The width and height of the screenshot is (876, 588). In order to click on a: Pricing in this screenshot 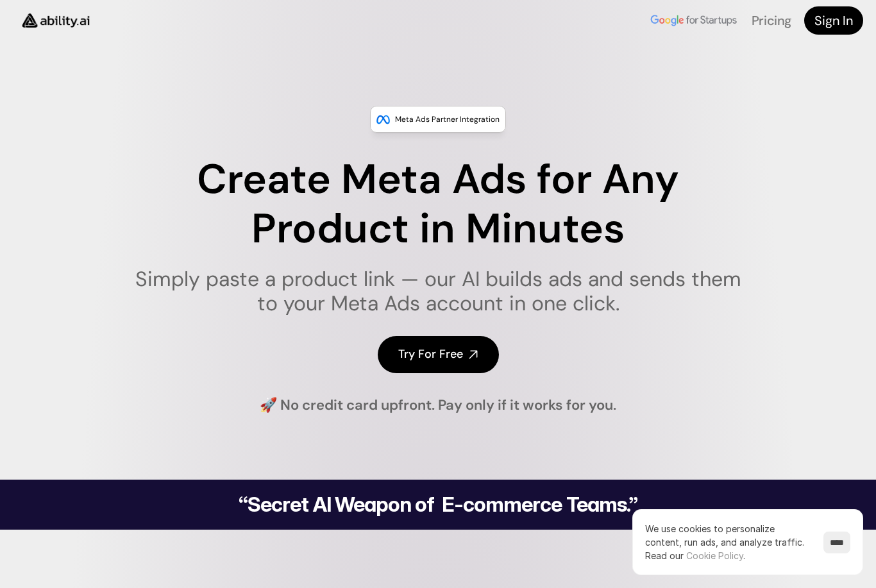, I will do `click(772, 21)`.